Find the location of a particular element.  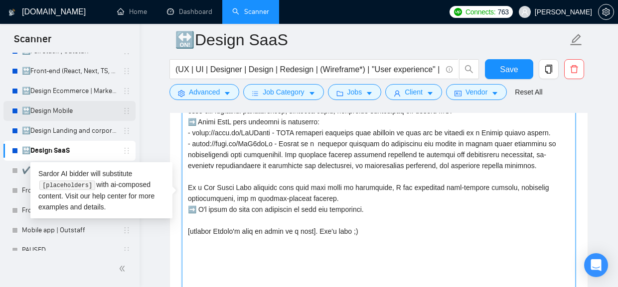

a: 🔛Design Mobile is located at coordinates (69, 111).